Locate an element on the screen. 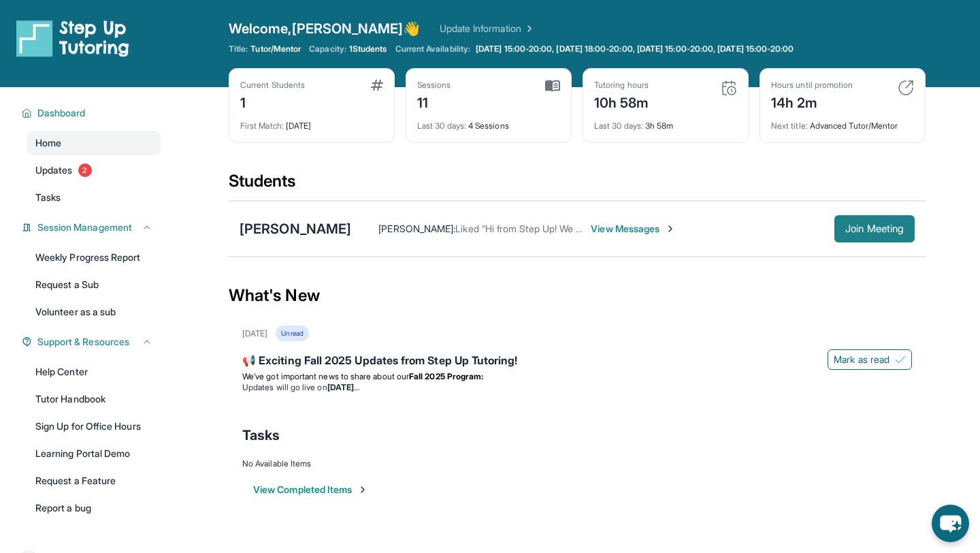 The image size is (980, 553). button: Session Management is located at coordinates (92, 228).